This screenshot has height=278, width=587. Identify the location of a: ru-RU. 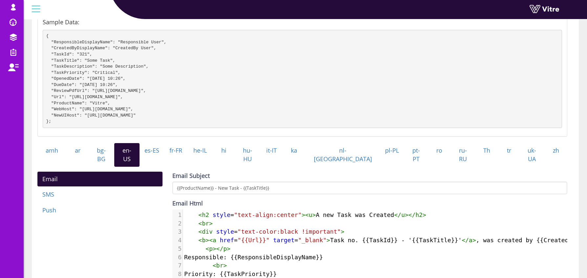
(463, 155).